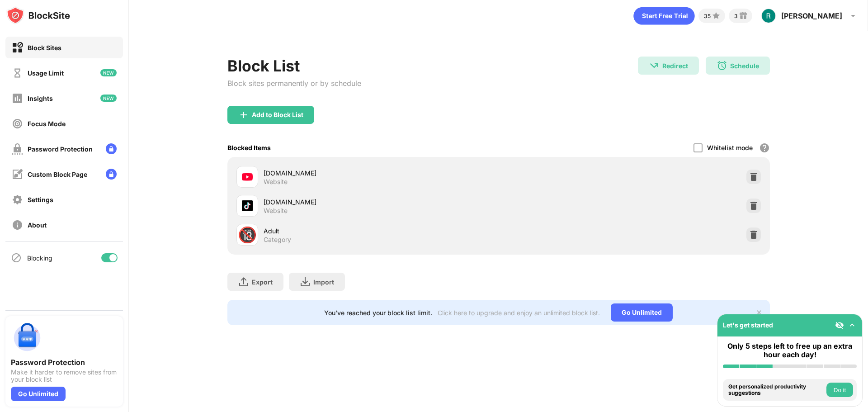 The width and height of the screenshot is (868, 412). What do you see at coordinates (664, 16) in the screenshot?
I see `div: animation` at bounding box center [664, 16].